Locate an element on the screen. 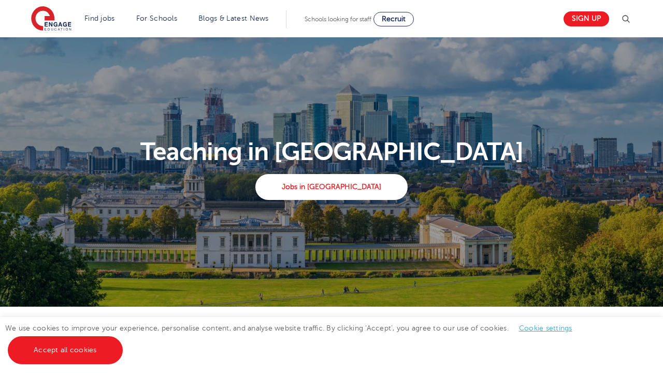 The height and width of the screenshot is (373, 663). a: Find jobs is located at coordinates (99, 18).